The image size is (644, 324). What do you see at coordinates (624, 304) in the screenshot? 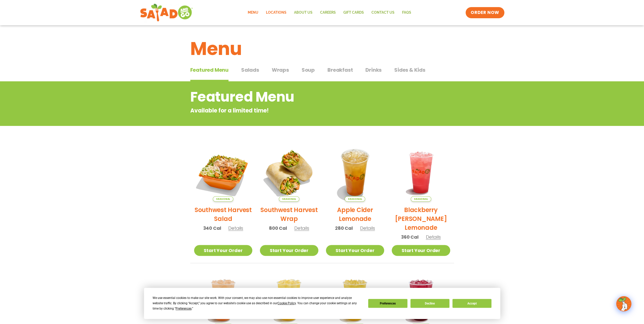
I see `img: wpChatIcon` at bounding box center [624, 304].